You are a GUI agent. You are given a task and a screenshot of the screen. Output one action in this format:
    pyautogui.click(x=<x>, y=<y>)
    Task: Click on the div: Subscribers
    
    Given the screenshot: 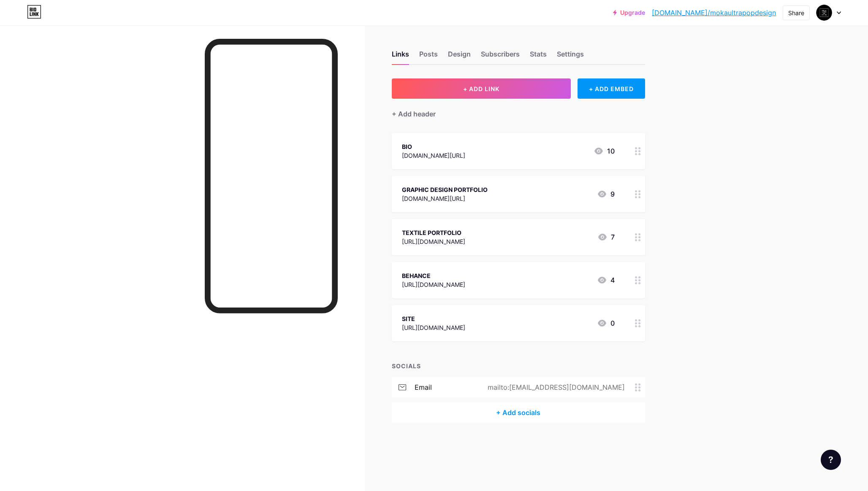 What is the action you would take?
    pyautogui.click(x=500, y=57)
    